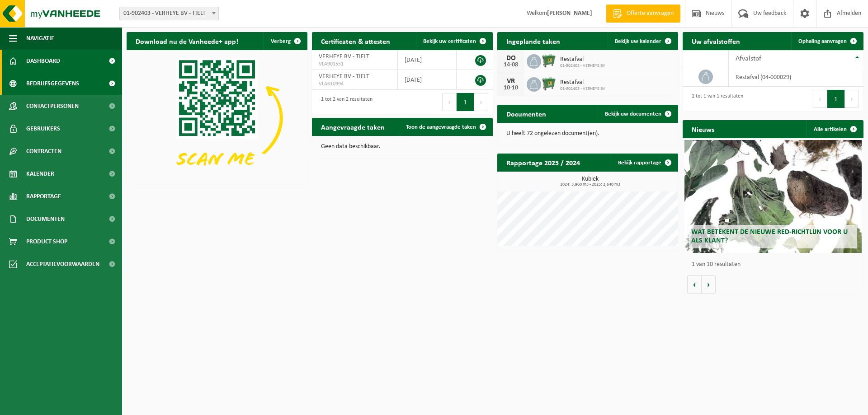 The width and height of the screenshot is (868, 415). What do you see at coordinates (43, 129) in the screenshot?
I see `span: Gebruikers` at bounding box center [43, 129].